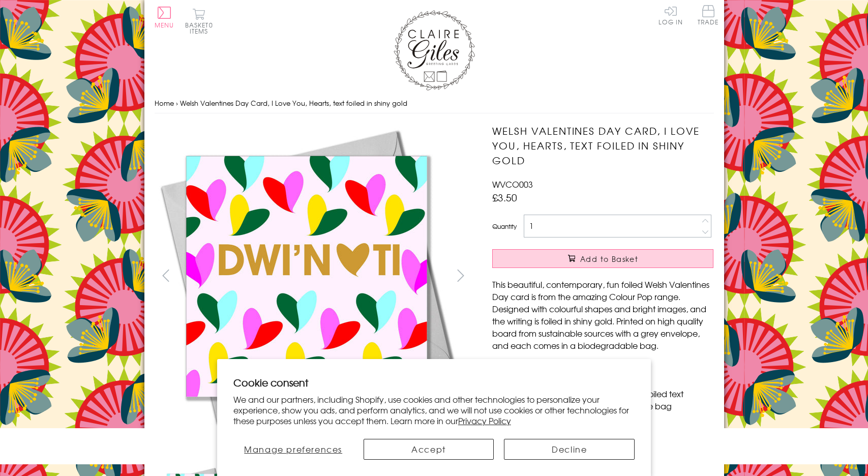  Describe the element at coordinates (164, 103) in the screenshot. I see `a: Home` at that location.